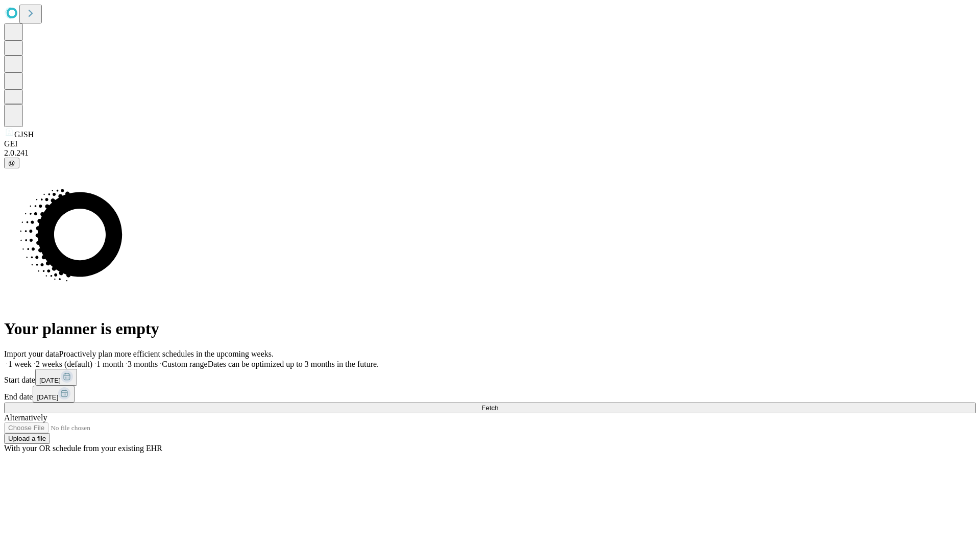 The height and width of the screenshot is (551, 980). What do you see at coordinates (20, 364) in the screenshot?
I see `span: 1 week` at bounding box center [20, 364].